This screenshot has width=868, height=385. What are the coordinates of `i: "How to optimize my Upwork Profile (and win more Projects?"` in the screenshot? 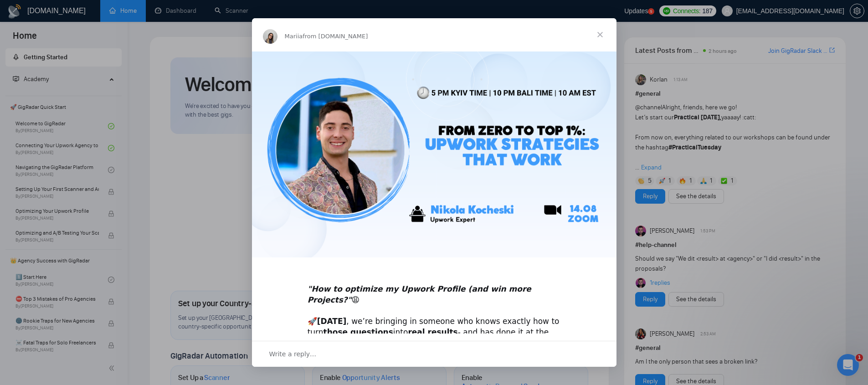 It's located at (420, 294).